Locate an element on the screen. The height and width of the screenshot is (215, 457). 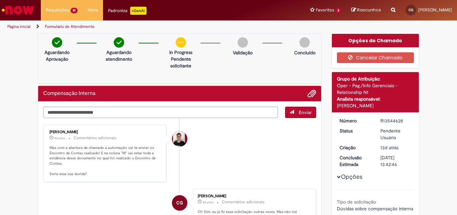
time: 22/09/2025 11:03:07 is located at coordinates (60, 138).